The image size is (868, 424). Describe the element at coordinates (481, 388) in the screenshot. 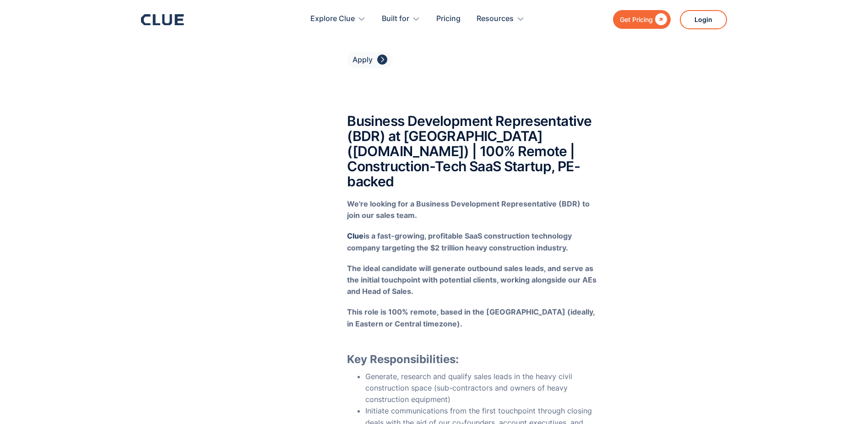

I see `li: Generate, research and qualify sales leads in the heavy civil construction space (sub-contractors...` at that location.